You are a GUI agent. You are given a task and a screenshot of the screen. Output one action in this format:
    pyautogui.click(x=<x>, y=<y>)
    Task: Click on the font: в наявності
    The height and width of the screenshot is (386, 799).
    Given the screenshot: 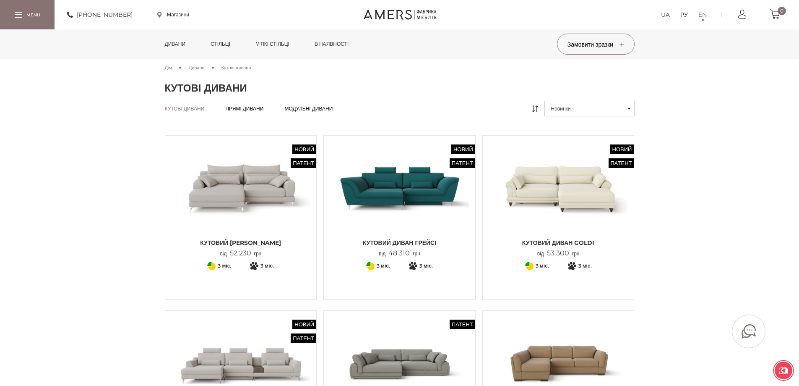 What is the action you would take?
    pyautogui.click(x=331, y=44)
    